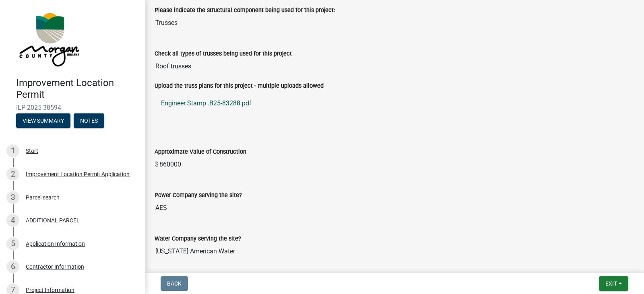 This screenshot has height=294, width=644. What do you see at coordinates (239, 86) in the screenshot?
I see `label: Upload the truss plans for this project - multiple uploads allowed` at bounding box center [239, 86].